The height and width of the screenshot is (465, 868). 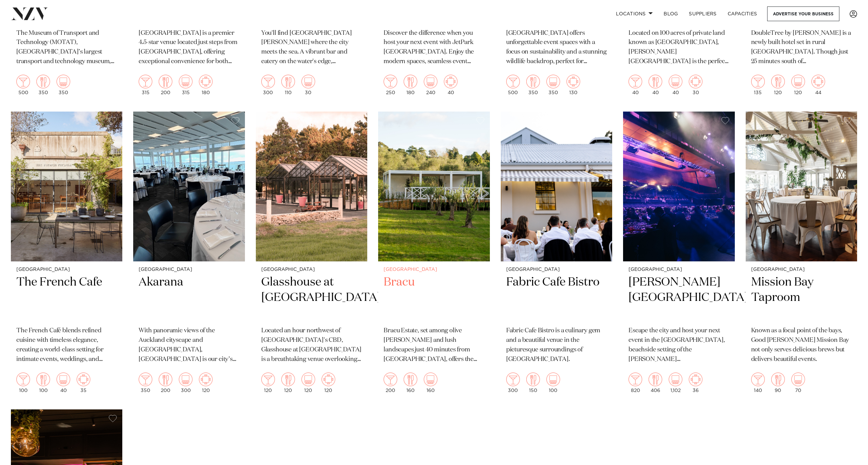 What do you see at coordinates (742, 14) in the screenshot?
I see `a: Capacities` at bounding box center [742, 14].